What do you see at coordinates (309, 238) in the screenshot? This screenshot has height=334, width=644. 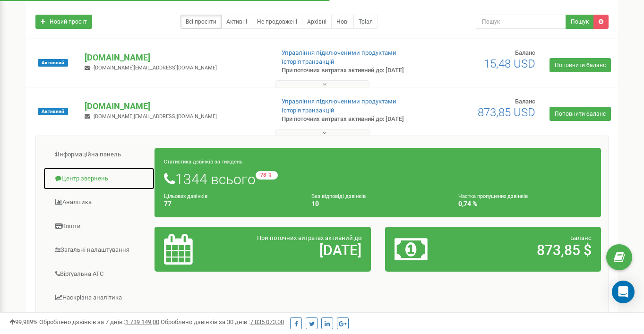 I see `span: При поточних витратах активний до` at bounding box center [309, 238].